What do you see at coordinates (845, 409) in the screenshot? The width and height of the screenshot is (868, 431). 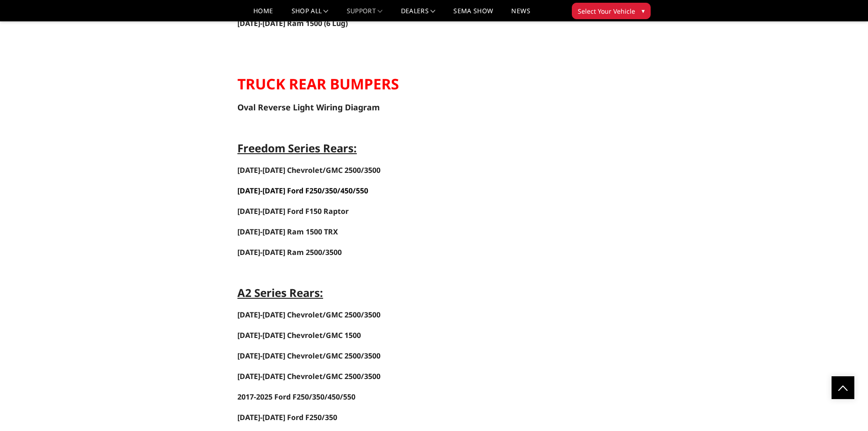 I see `div: Chat Widget` at bounding box center [845, 409].